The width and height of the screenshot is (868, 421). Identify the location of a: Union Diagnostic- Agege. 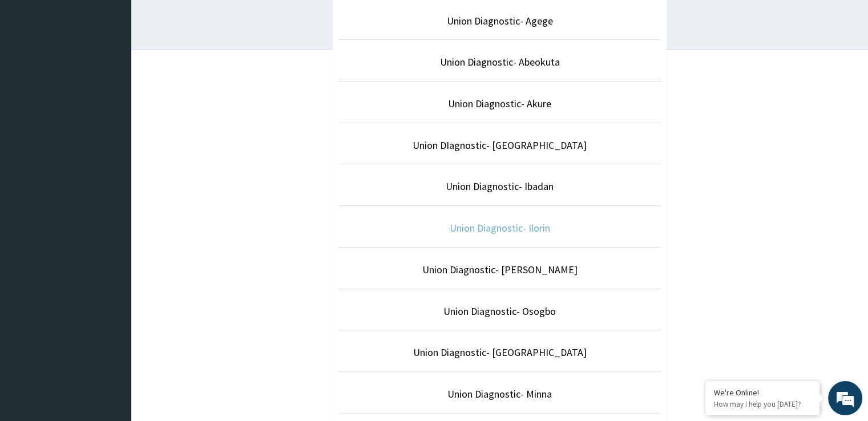
(499, 20).